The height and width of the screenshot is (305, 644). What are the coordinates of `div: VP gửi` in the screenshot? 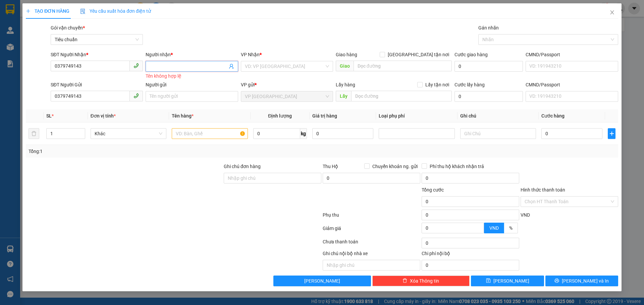 It's located at (287, 85).